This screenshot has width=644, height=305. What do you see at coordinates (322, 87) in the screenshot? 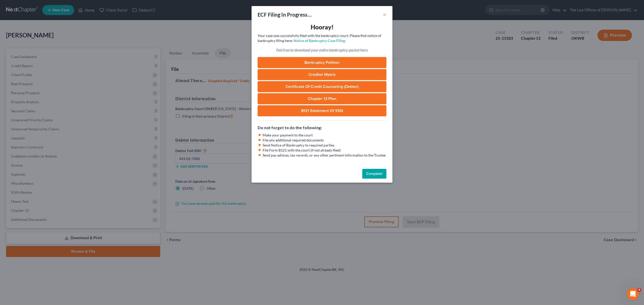
I see `a: Certificate of Credit Counseling (Debtor)` at bounding box center [322, 87].